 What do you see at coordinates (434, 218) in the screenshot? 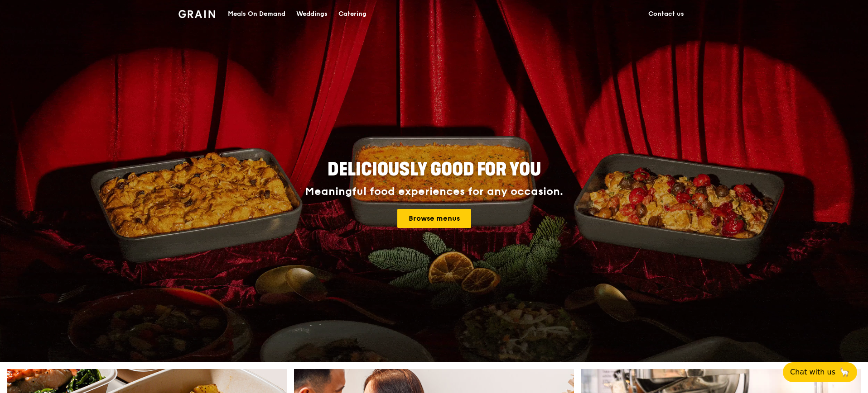
I see `a: Browse menus` at bounding box center [434, 218].